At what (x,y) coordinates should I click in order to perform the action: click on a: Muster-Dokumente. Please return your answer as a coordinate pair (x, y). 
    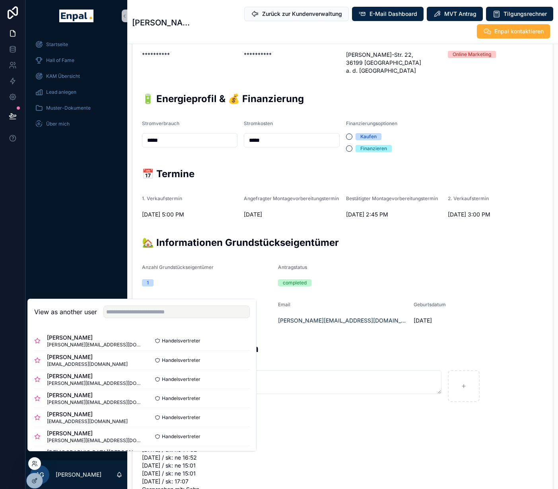
    Looking at the image, I should click on (76, 108).